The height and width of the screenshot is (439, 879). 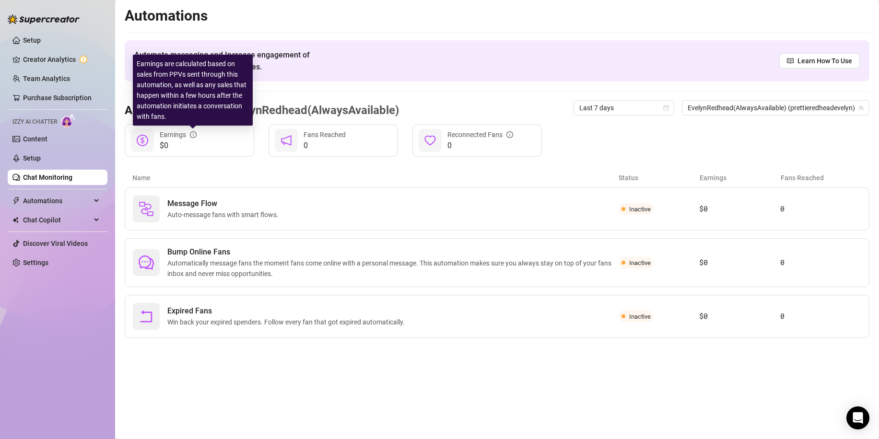 What do you see at coordinates (36, 263) in the screenshot?
I see `a: Settings` at bounding box center [36, 263].